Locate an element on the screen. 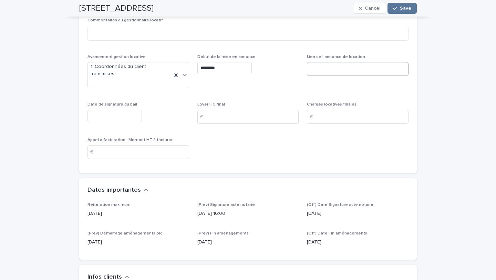 The image size is (496, 280). span: Loyer HC final is located at coordinates (211, 104).